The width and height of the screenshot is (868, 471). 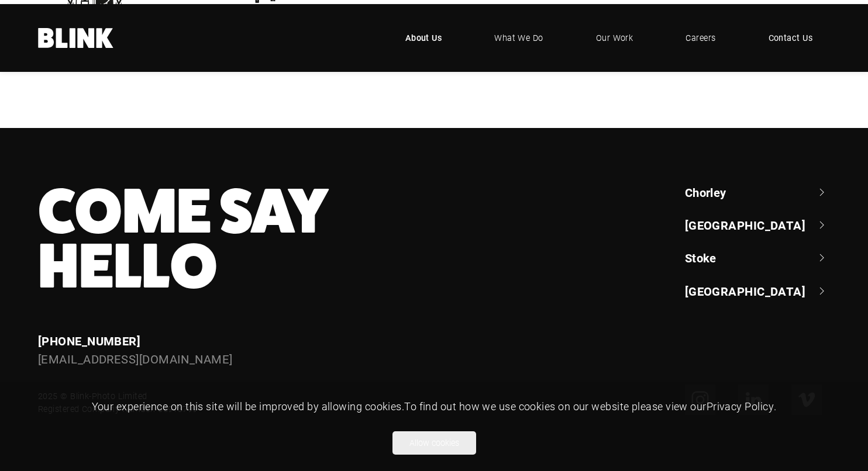 I want to click on span: Your experience on this site will be improved by allowing cookies. To find out how we use cookies..., so click(x=434, y=406).